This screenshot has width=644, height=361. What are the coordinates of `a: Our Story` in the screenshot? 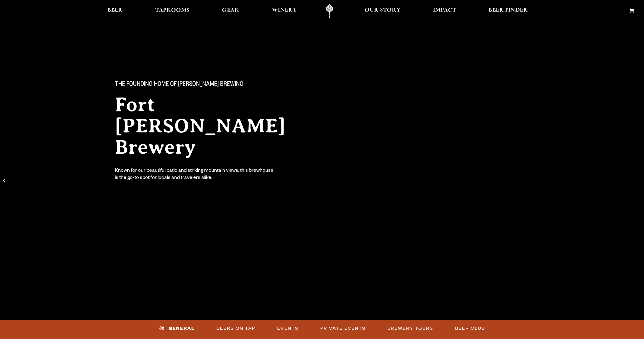 It's located at (383, 11).